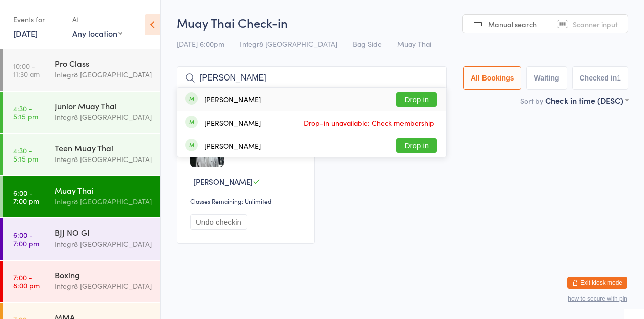 This screenshot has height=319, width=644. I want to click on button: Waiting, so click(546, 78).